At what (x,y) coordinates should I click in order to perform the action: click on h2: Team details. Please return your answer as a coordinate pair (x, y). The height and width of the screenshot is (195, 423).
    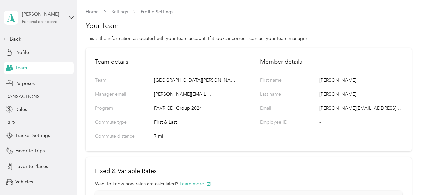
    Looking at the image, I should click on (166, 62).